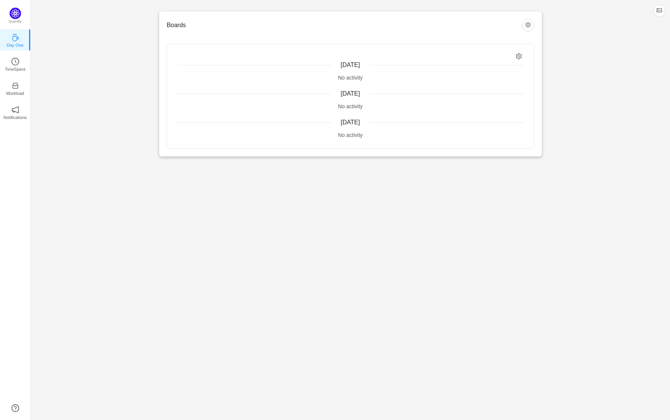  Describe the element at coordinates (15, 45) in the screenshot. I see `p: Day One` at that location.